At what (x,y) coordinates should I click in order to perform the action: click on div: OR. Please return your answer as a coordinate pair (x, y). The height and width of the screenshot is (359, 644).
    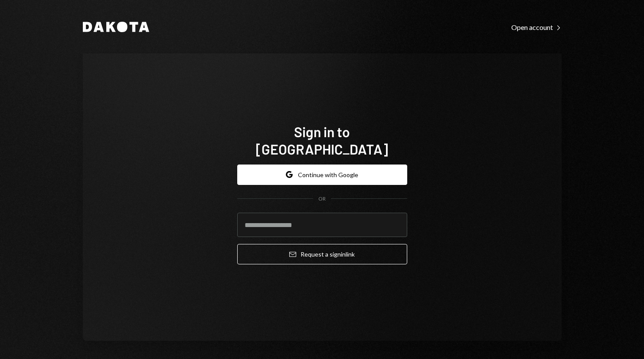
    Looking at the image, I should click on (322, 199).